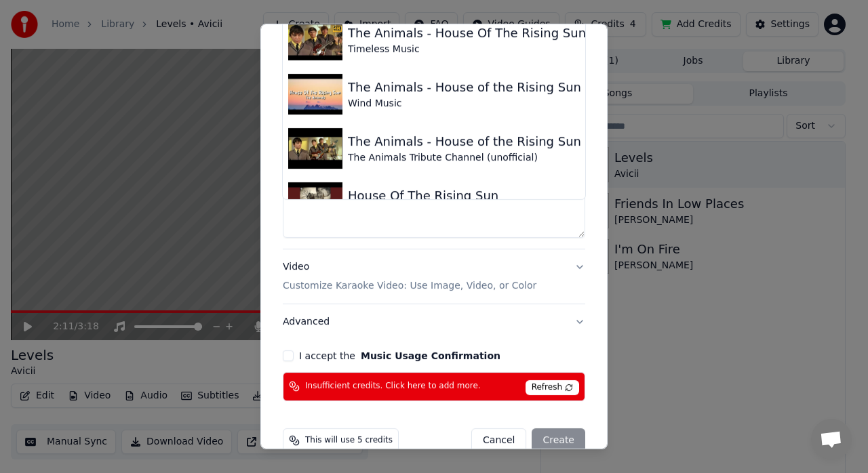 Image resolution: width=868 pixels, height=473 pixels. I want to click on div: The Animals - House of the Rising Sun ♫ 60+ YEARS 🎶⭐ ❤, so click(532, 142).